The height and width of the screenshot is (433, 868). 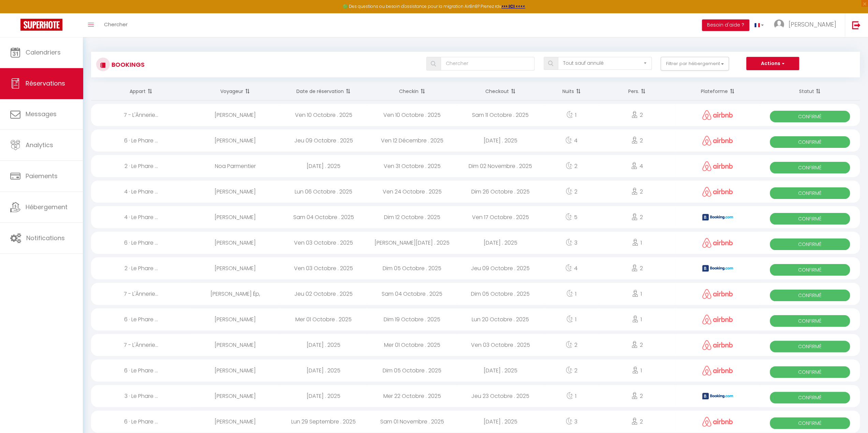 What do you see at coordinates (41, 24) in the screenshot?
I see `img: Super Booking` at bounding box center [41, 24].